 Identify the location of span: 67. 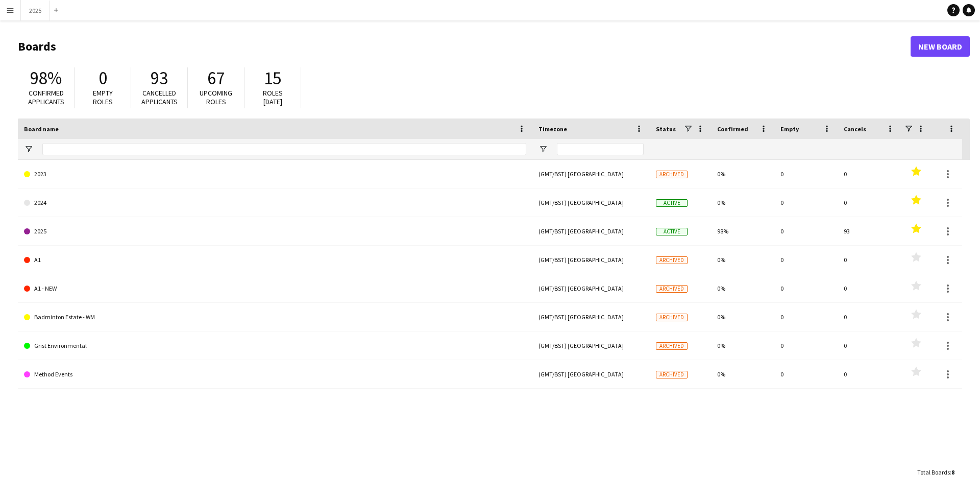
(216, 78).